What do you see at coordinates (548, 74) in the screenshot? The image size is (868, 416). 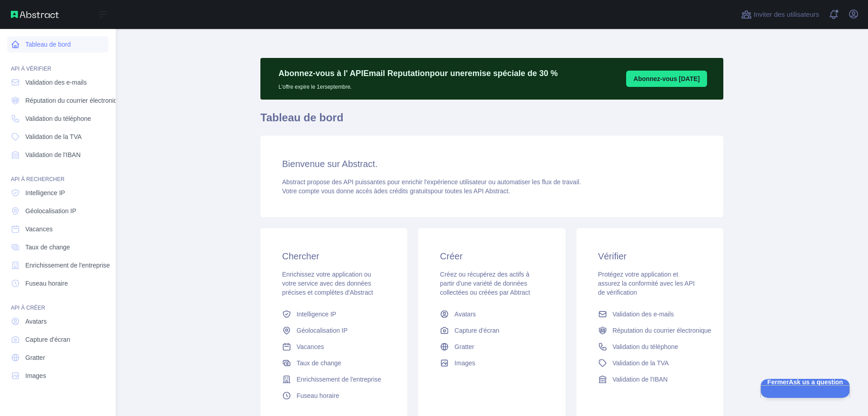 I see `font: 30 %` at bounding box center [548, 74].